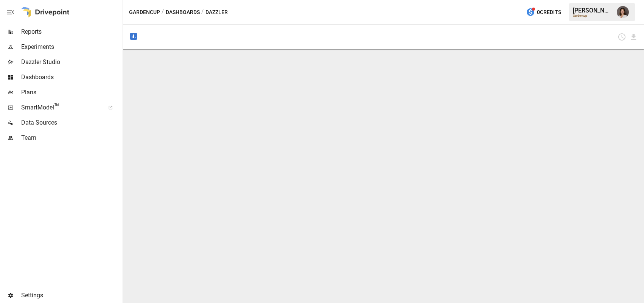  What do you see at coordinates (183, 12) in the screenshot?
I see `button: Dashboards` at bounding box center [183, 12].